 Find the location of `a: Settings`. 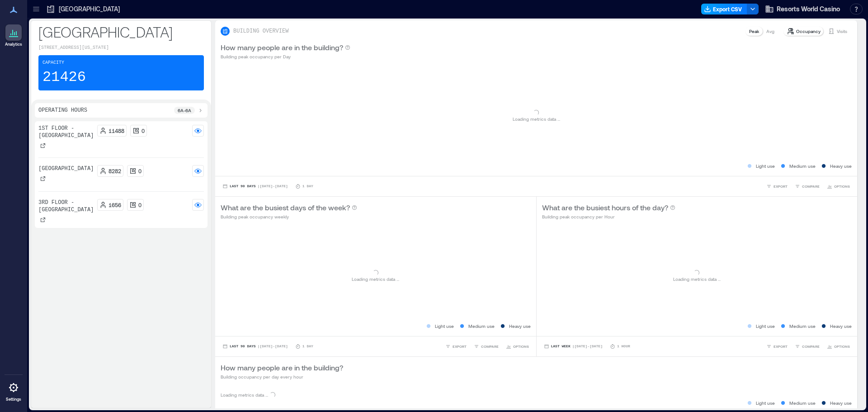

a: Settings is located at coordinates (13, 391).